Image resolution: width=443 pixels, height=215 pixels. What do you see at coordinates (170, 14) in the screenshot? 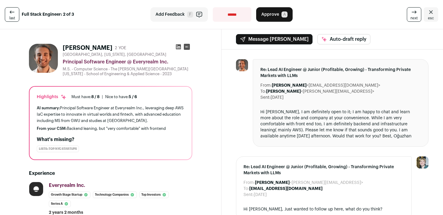
I see `span: Add Feedback` at bounding box center [170, 14].